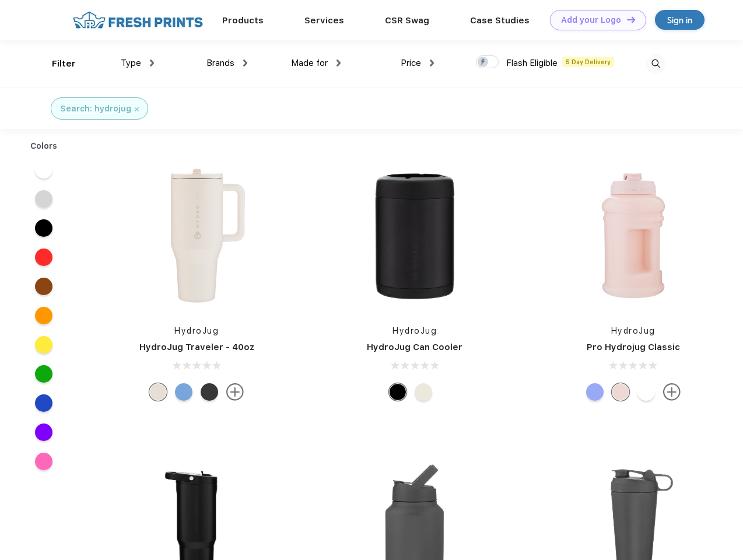 Image resolution: width=743 pixels, height=560 pixels. I want to click on div: Sign in, so click(679, 20).